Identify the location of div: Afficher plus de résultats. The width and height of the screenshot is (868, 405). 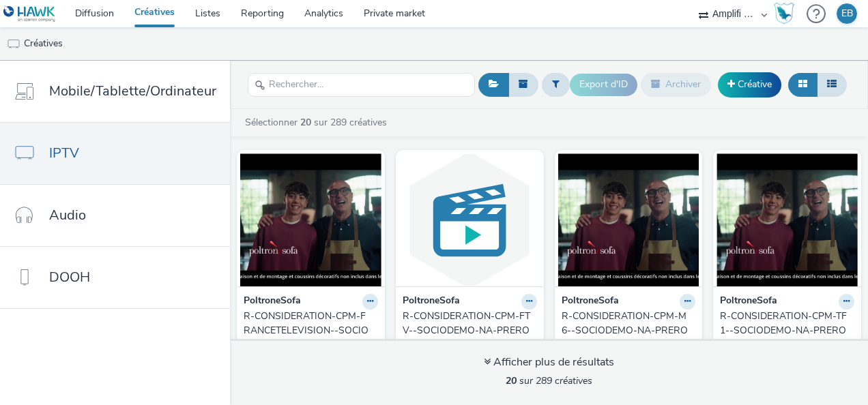
(548, 362).